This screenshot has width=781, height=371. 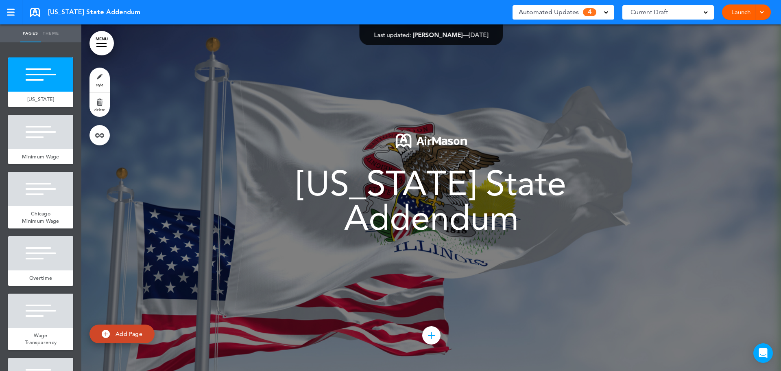 I want to click on a: Chicago Minimum Wage, so click(x=41, y=217).